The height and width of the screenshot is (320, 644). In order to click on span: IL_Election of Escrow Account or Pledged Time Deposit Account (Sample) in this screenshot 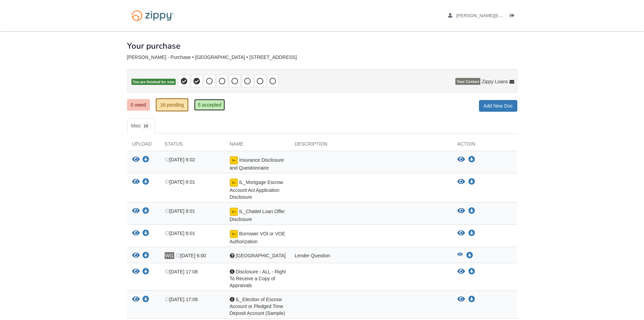, I will do `click(257, 307)`.